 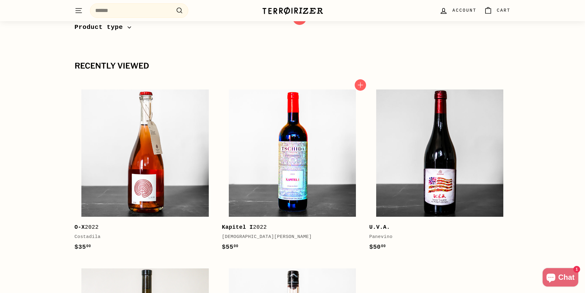 I want to click on b: Kapitel I, so click(x=237, y=227).